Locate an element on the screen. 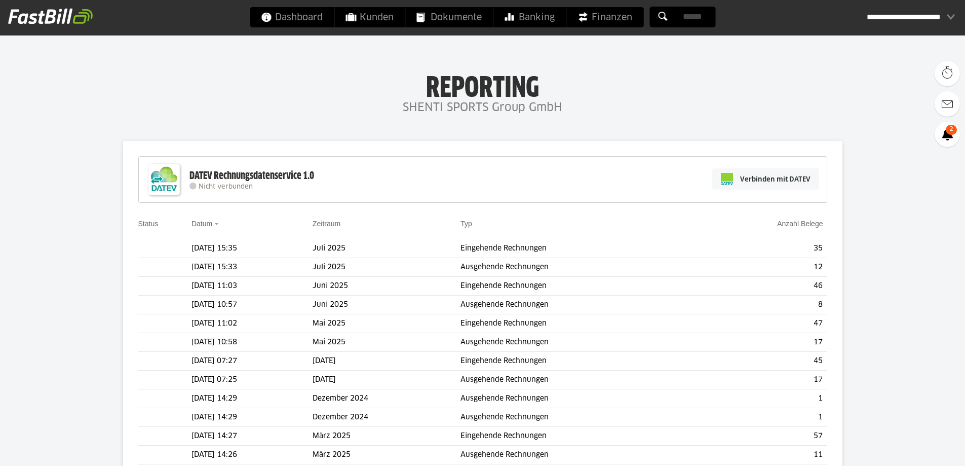  h1: Reporting is located at coordinates (482, 85).